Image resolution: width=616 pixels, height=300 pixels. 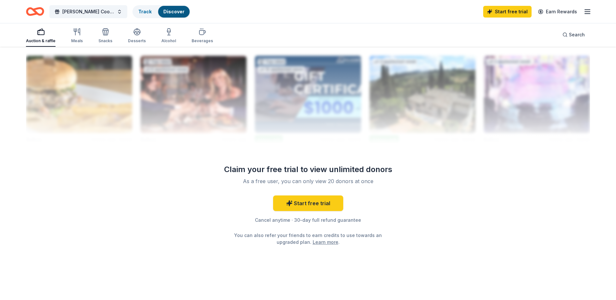 What do you see at coordinates (41, 36) in the screenshot?
I see `button: Auction & raffle` at bounding box center [41, 36].